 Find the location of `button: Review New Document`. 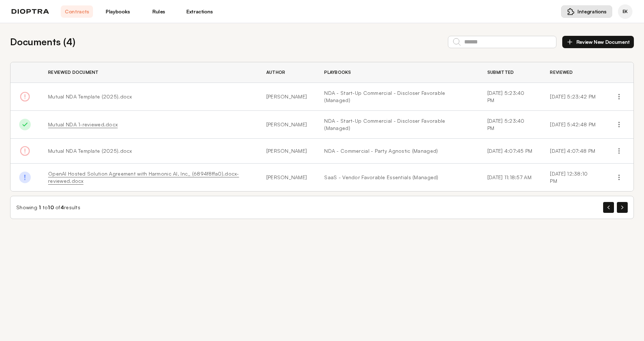

button: Review New Document is located at coordinates (598, 42).